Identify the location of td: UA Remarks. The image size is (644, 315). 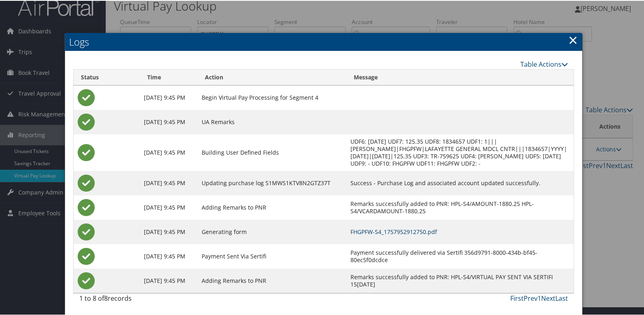
(272, 121).